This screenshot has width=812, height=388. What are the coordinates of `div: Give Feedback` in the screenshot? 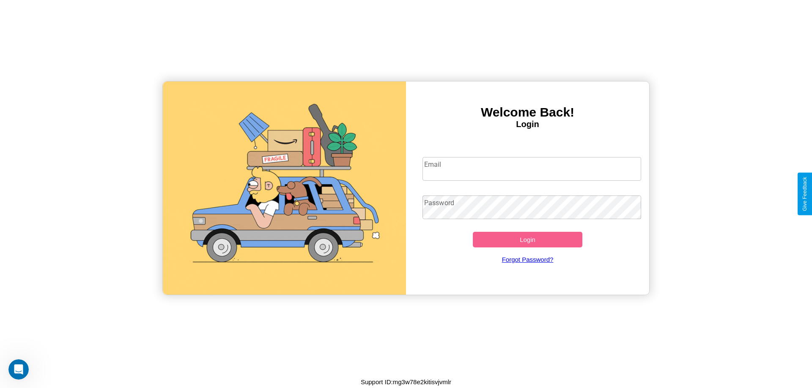 It's located at (804, 194).